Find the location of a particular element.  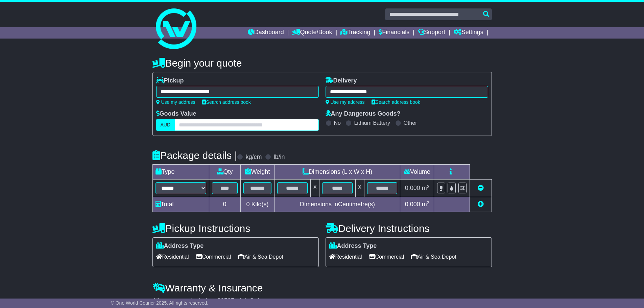

td: Dimensions (L x W x H) is located at coordinates (338, 172).